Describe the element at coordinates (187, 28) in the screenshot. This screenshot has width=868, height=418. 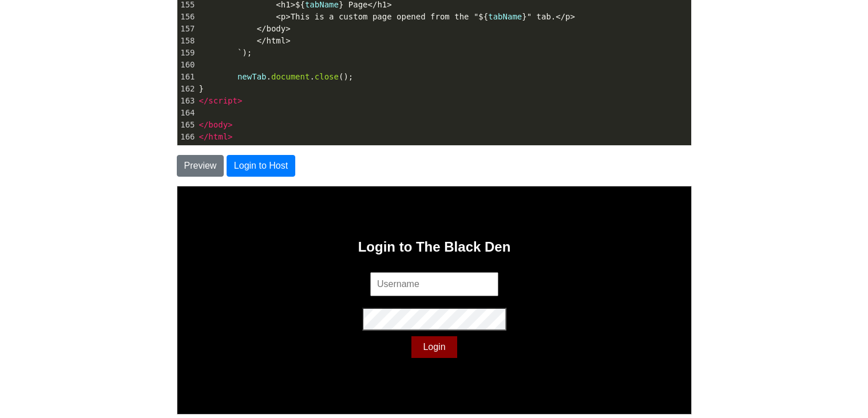
I see `div: 157` at that location.